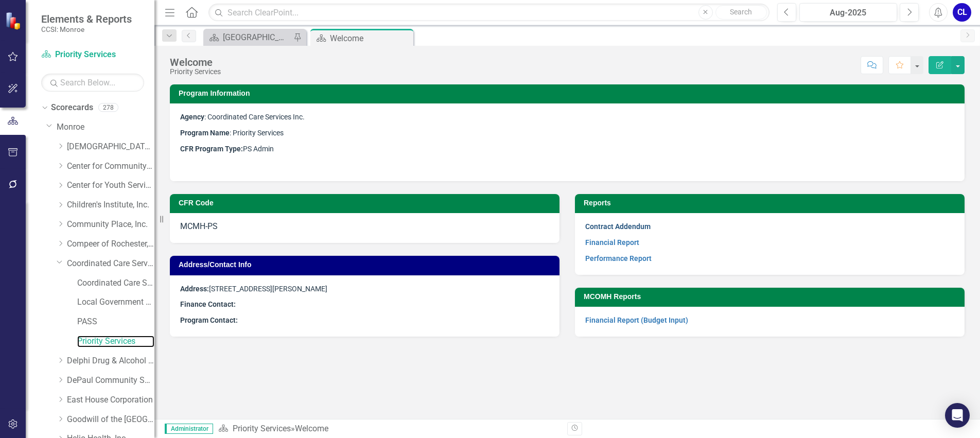 The width and height of the screenshot is (980, 438). Describe the element at coordinates (199, 226) in the screenshot. I see `span: MCMH-PS` at that location.